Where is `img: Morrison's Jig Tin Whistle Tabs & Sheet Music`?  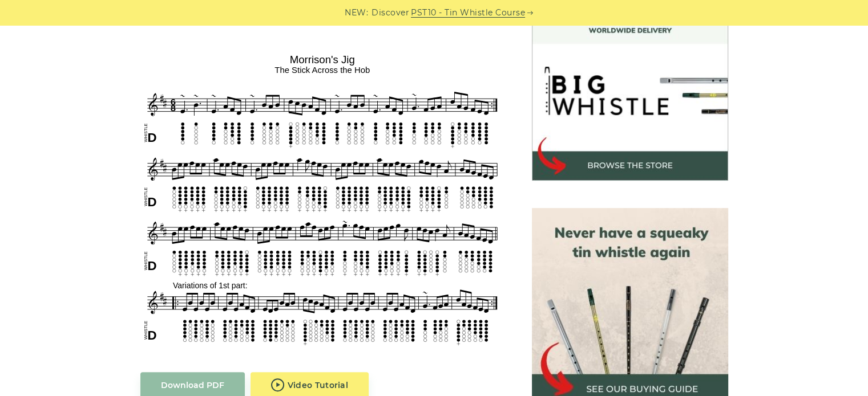 img: Morrison's Jig Tin Whistle Tabs & Sheet Music is located at coordinates (322, 199).